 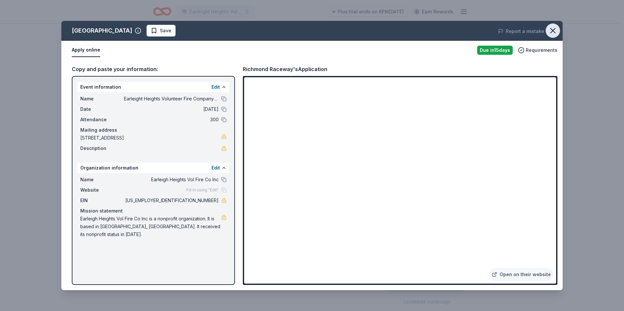 I want to click on span: Date, so click(x=102, y=109).